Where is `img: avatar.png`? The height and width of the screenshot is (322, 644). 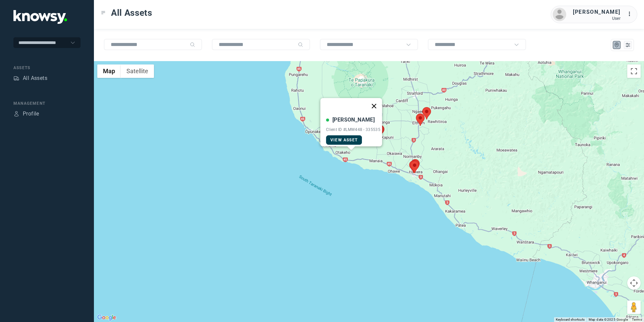 img: avatar.png is located at coordinates (559, 15).